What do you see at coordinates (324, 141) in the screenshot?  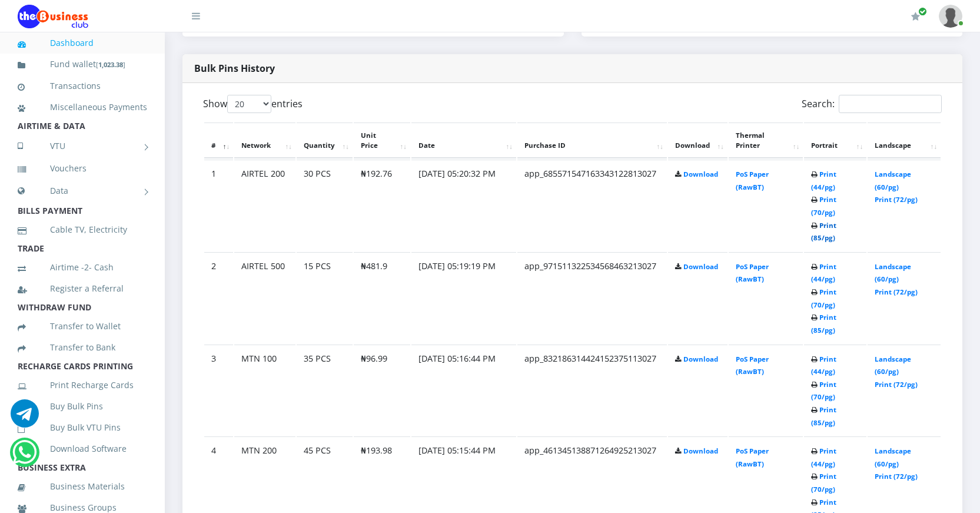 I see `th: Quantity: activate to sort column ascending` at bounding box center [324, 141].